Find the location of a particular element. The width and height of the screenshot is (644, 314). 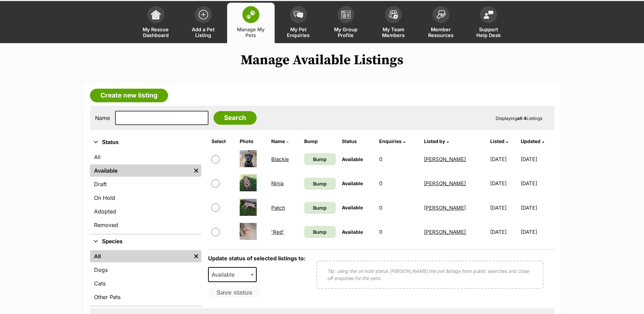

th: Select is located at coordinates (222, 141).